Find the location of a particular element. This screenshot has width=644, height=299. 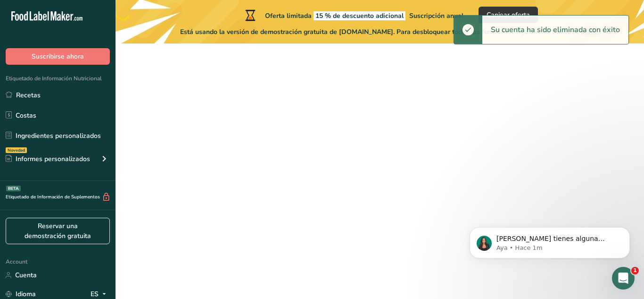

span: Canjear oferta is located at coordinates (508, 15).